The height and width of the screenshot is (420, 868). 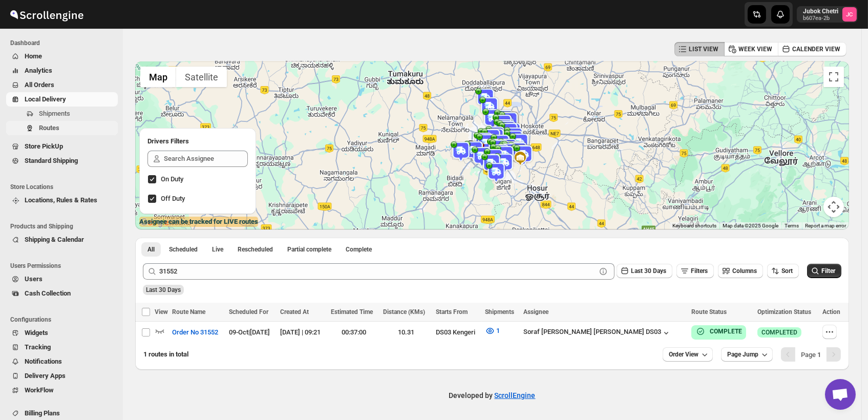 I want to click on span: Optimization Status, so click(x=784, y=312).